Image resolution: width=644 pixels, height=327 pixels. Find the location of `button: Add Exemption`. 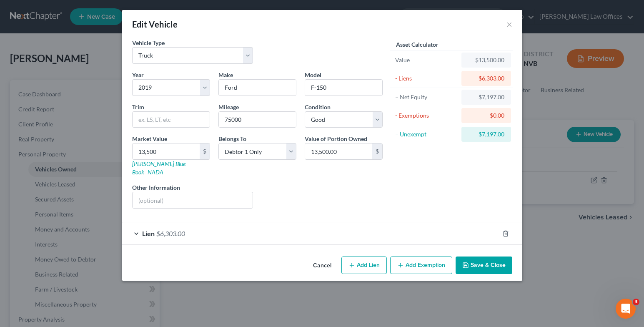

button: Add Exemption is located at coordinates (421, 265).